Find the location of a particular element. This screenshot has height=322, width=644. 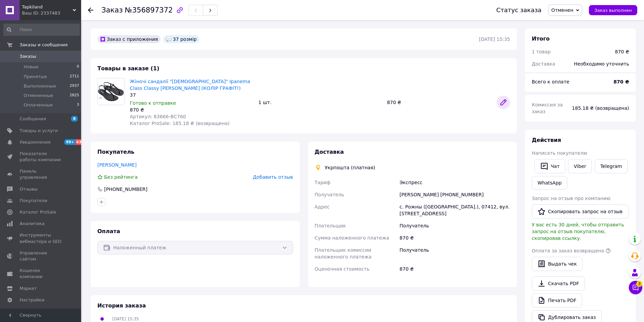

a: Viber is located at coordinates (580, 166).